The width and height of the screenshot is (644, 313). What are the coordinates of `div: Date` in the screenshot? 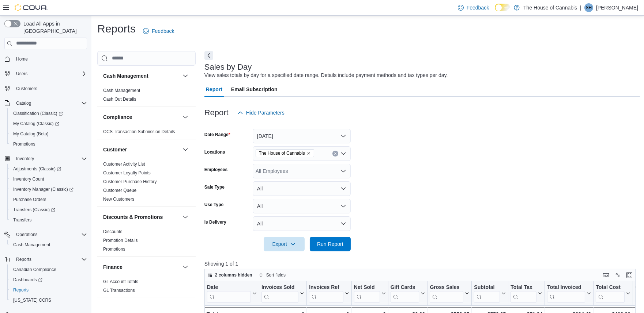 It's located at (229, 288).